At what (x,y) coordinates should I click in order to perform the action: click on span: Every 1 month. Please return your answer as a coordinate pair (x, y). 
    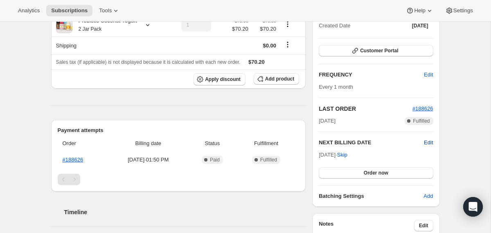
    Looking at the image, I should click on (336, 87).